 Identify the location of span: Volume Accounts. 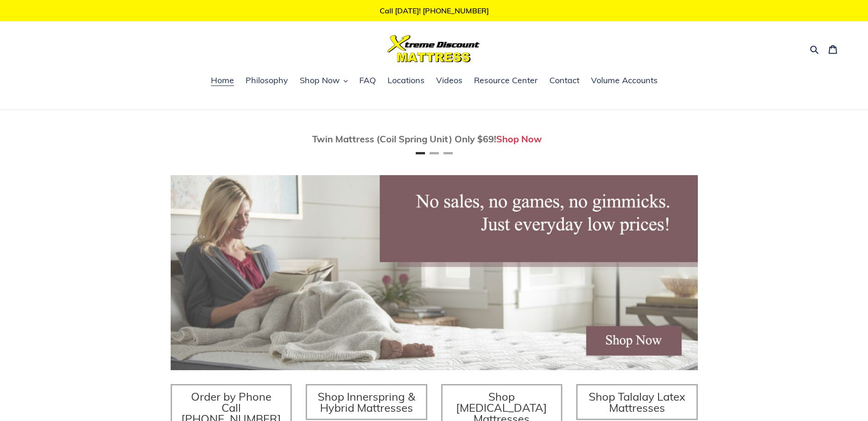
(624, 80).